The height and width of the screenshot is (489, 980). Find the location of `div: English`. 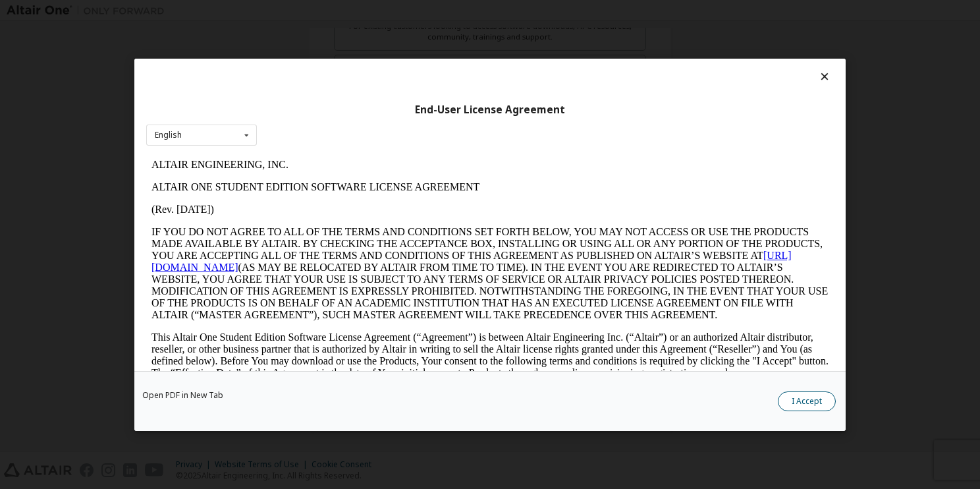

div: English is located at coordinates (168, 135).